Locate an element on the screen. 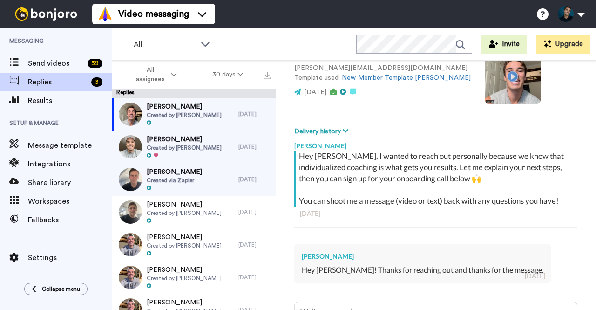 The height and width of the screenshot is (310, 596). button: Export all results that match these filters now. is located at coordinates (267, 75).